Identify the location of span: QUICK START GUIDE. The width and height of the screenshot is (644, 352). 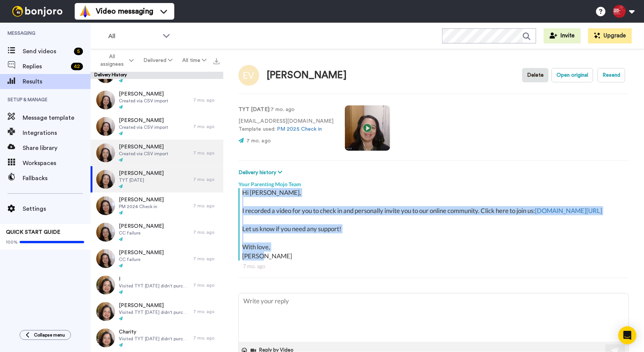
(33, 232).